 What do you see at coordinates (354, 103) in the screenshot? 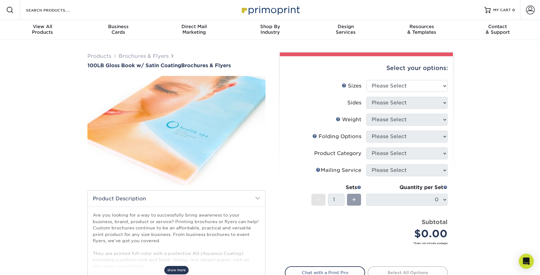
I see `div: Sides` at bounding box center [354, 103].